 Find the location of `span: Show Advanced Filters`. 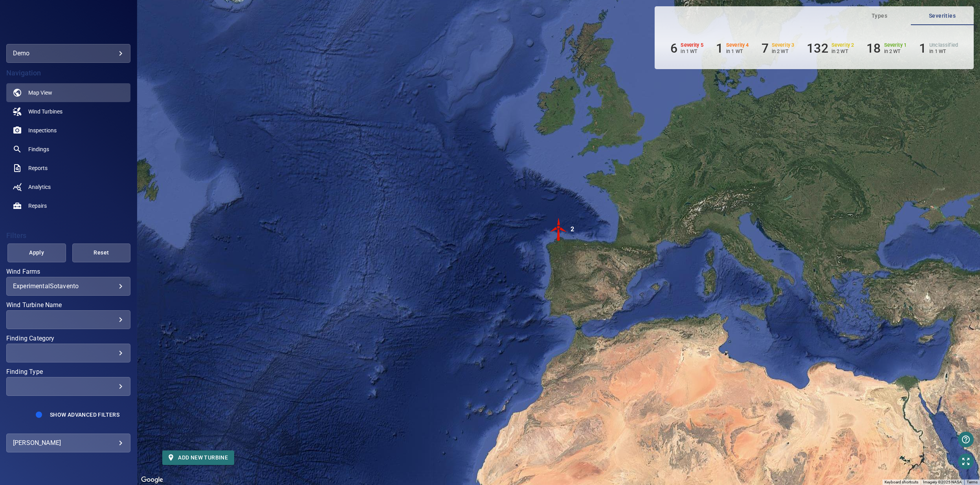

span: Show Advanced Filters is located at coordinates (85, 415).